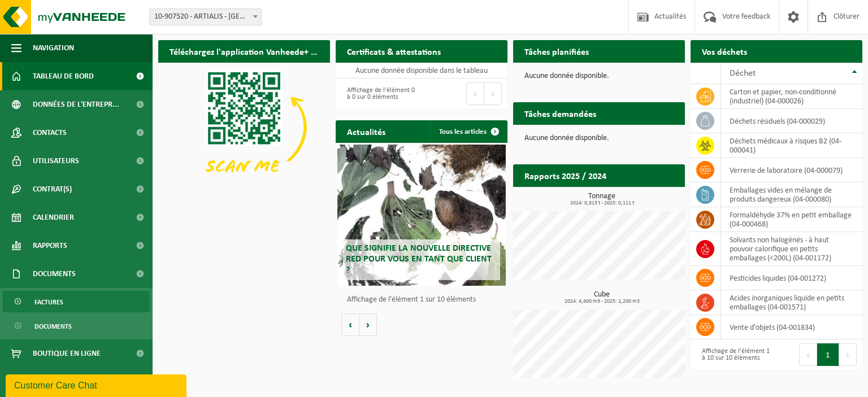  I want to click on span: Tableau de bord, so click(63, 76).